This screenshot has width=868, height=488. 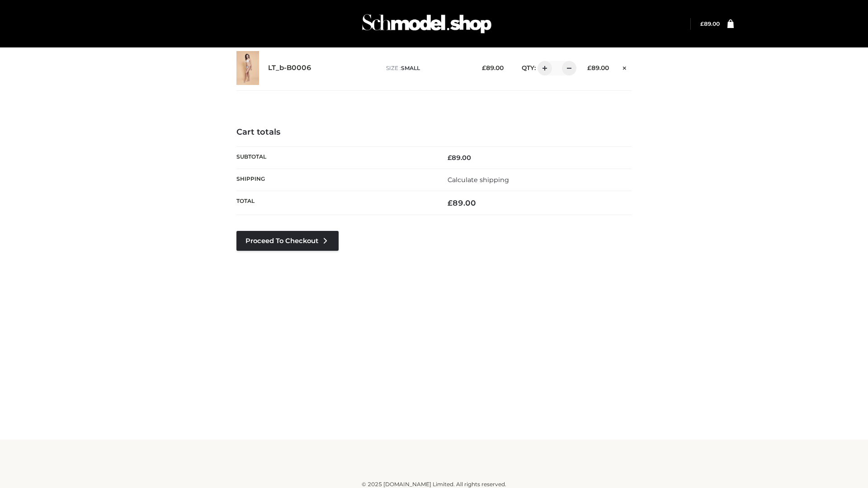 What do you see at coordinates (427, 24) in the screenshot?
I see `img: Schmodel Admin 964` at bounding box center [427, 24].